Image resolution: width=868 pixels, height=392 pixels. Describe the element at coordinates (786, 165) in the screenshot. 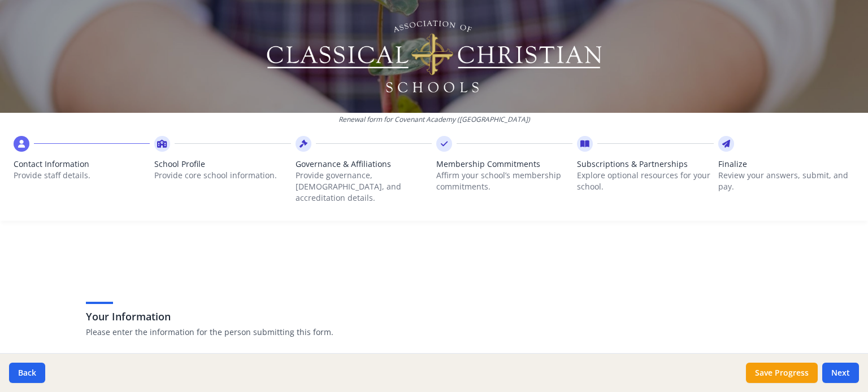

I see `span: Finalize` at that location.